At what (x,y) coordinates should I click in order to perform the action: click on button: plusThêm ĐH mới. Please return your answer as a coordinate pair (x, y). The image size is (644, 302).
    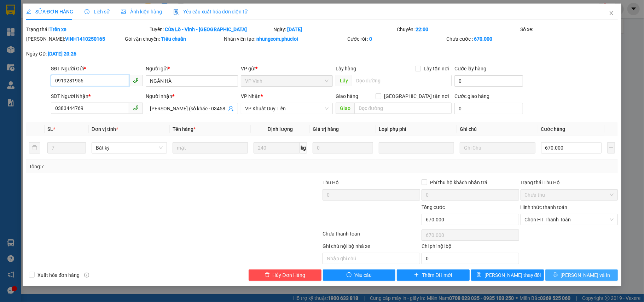
    Looking at the image, I should click on (433, 275).